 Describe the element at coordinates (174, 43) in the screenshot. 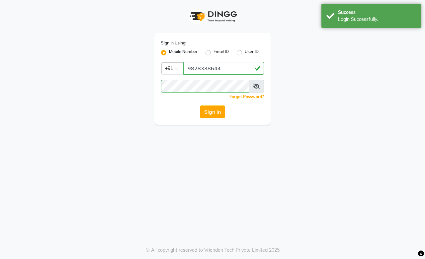

I see `label: Sign In Using:` at that location.